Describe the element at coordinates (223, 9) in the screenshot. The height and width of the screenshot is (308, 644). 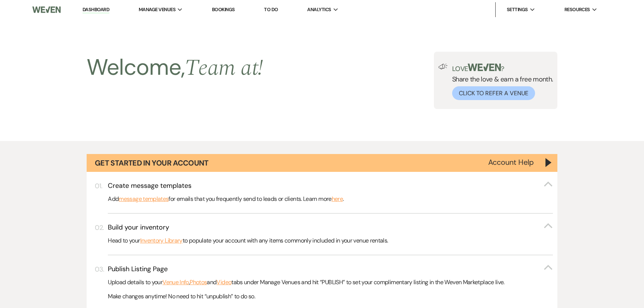
I see `a: Bookings` at that location.